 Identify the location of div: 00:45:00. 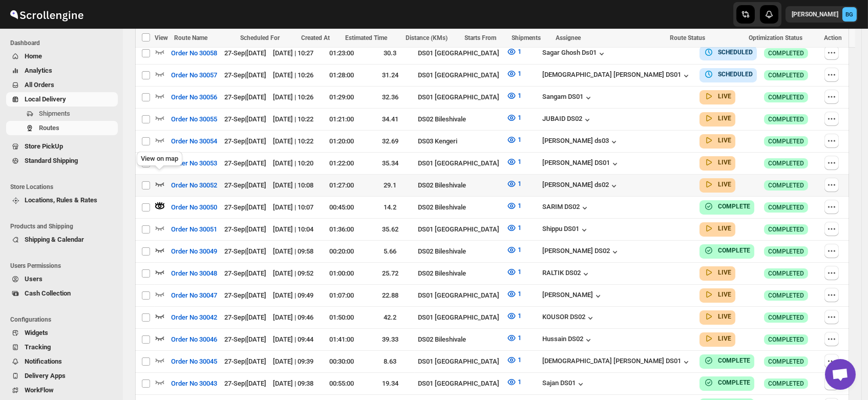
(341, 207).